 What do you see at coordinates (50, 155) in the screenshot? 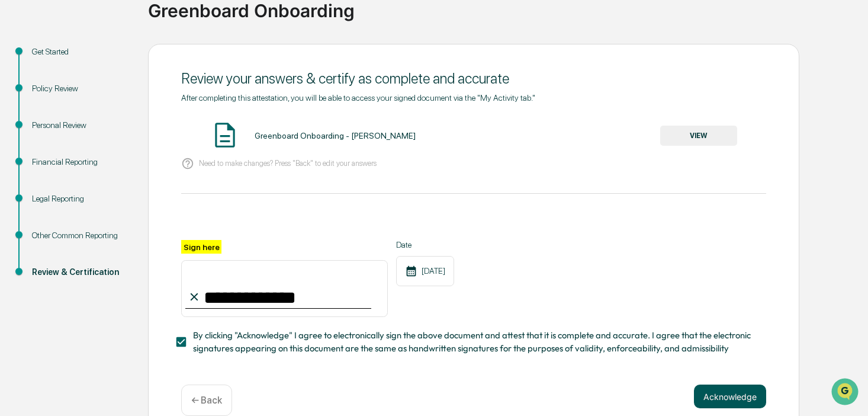
I see `span: Preclearance` at bounding box center [50, 155].